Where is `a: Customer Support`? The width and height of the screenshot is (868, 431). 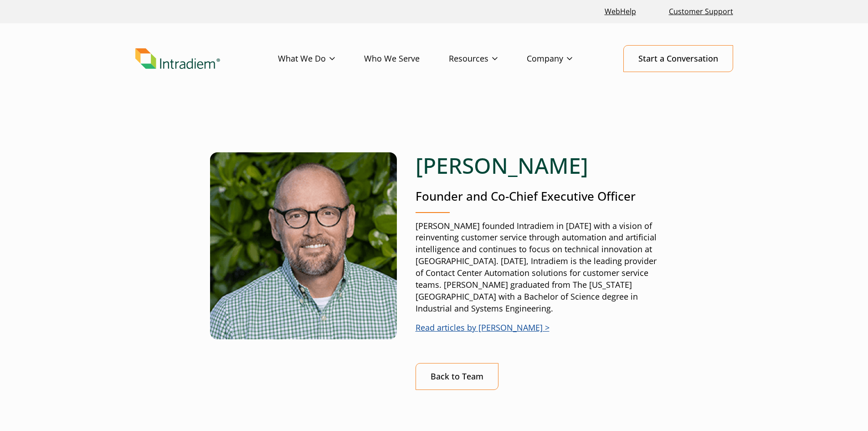 a: Customer Support is located at coordinates (701, 12).